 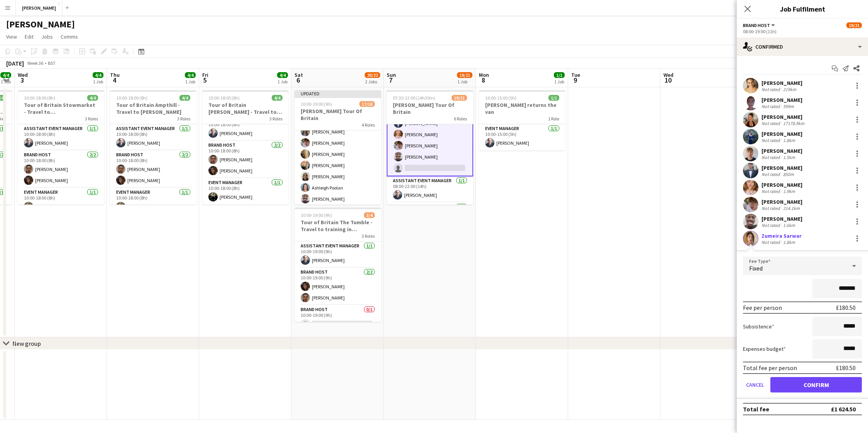 What do you see at coordinates (27, 343) in the screenshot?
I see `div: New group` at bounding box center [27, 343].